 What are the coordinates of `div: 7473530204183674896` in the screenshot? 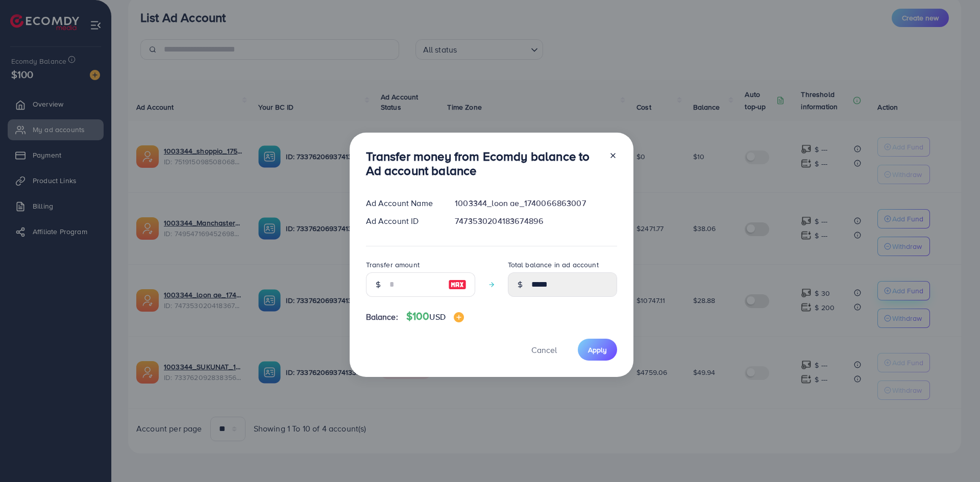 It's located at (535, 221).